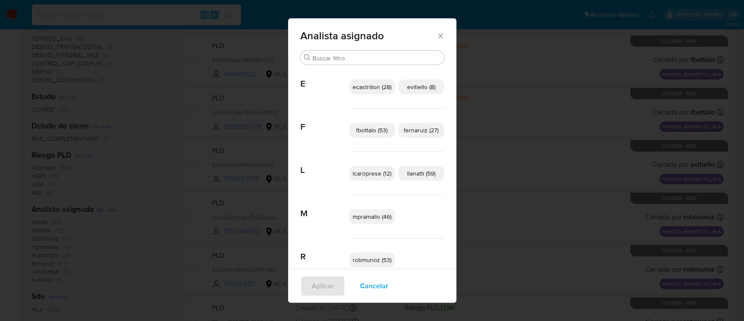 This screenshot has width=744, height=321. Describe the element at coordinates (325, 77) in the screenshot. I see `span: E` at that location.